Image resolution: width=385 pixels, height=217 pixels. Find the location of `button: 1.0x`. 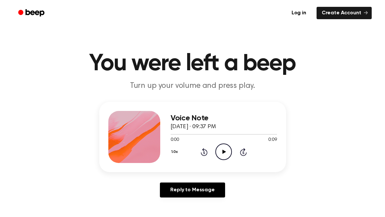

button: 1.0x is located at coordinates (176, 152).